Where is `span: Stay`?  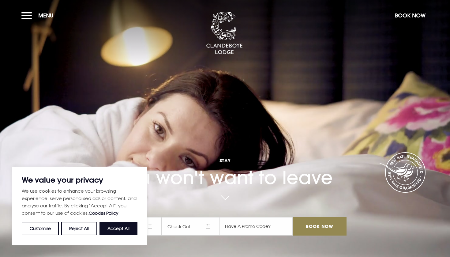 span: Stay is located at coordinates (225, 160).